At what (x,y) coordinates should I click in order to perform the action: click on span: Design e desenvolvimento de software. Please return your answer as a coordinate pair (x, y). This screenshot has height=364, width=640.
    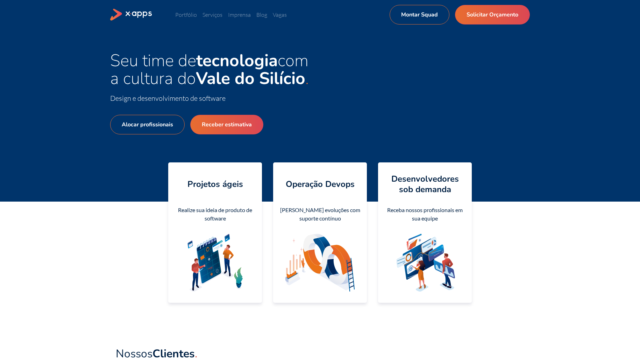
    Looking at the image, I should click on (168, 98).